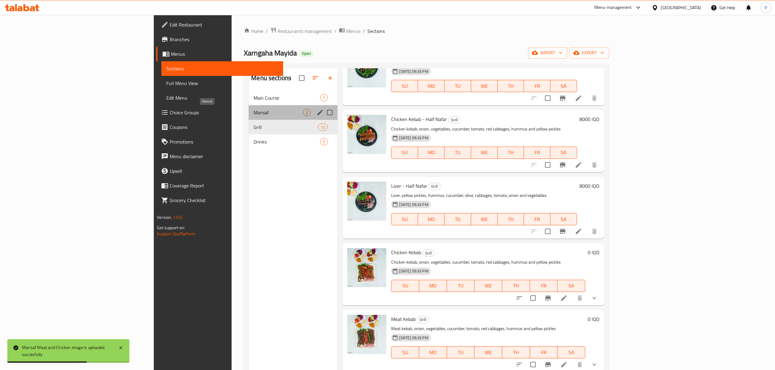 The width and height of the screenshot is (775, 370). I want to click on a: Branches, so click(220, 39).